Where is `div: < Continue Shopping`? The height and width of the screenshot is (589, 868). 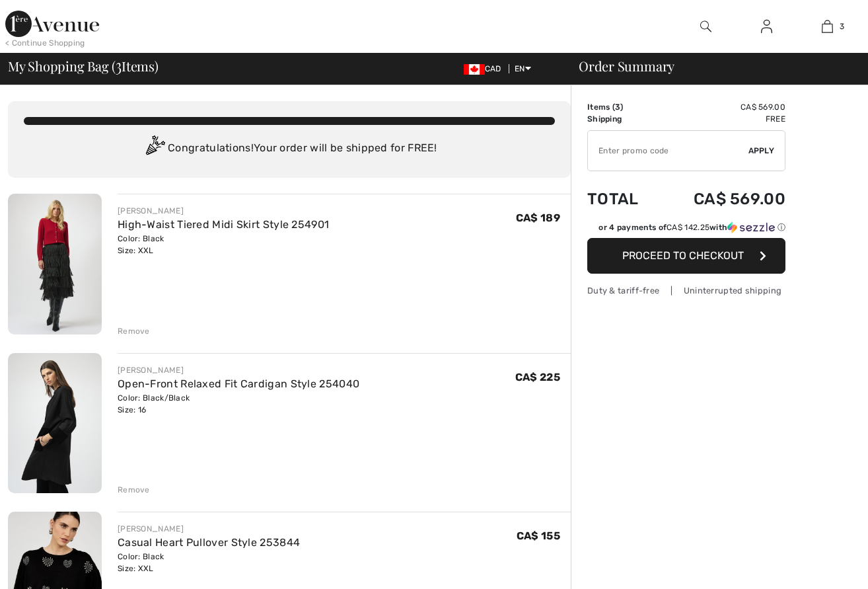 div: < Continue Shopping is located at coordinates (45, 43).